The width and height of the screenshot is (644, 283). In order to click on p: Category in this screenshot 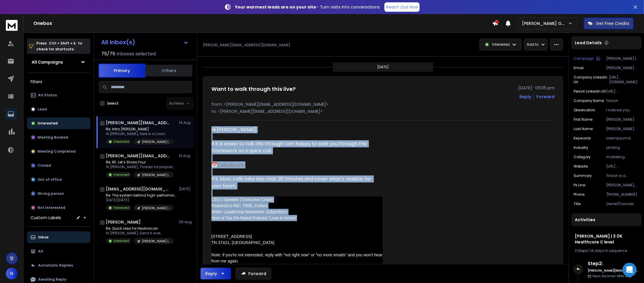, I will do `click(583, 157)`.